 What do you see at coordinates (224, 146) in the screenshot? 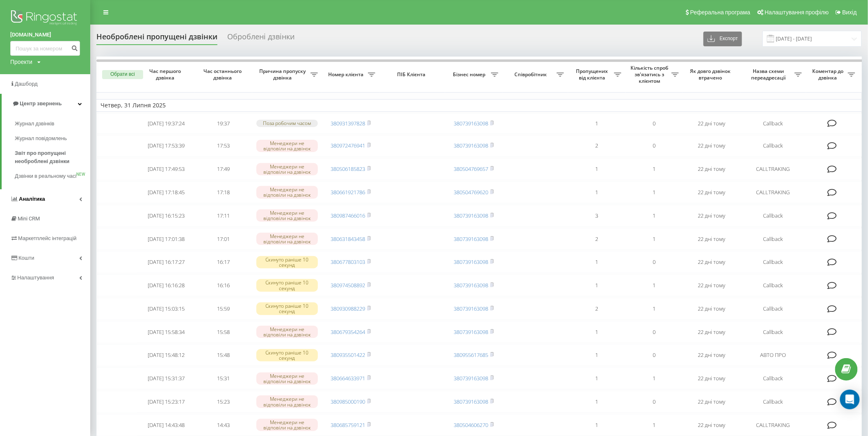
I see `td: 17:53` at bounding box center [224, 146].